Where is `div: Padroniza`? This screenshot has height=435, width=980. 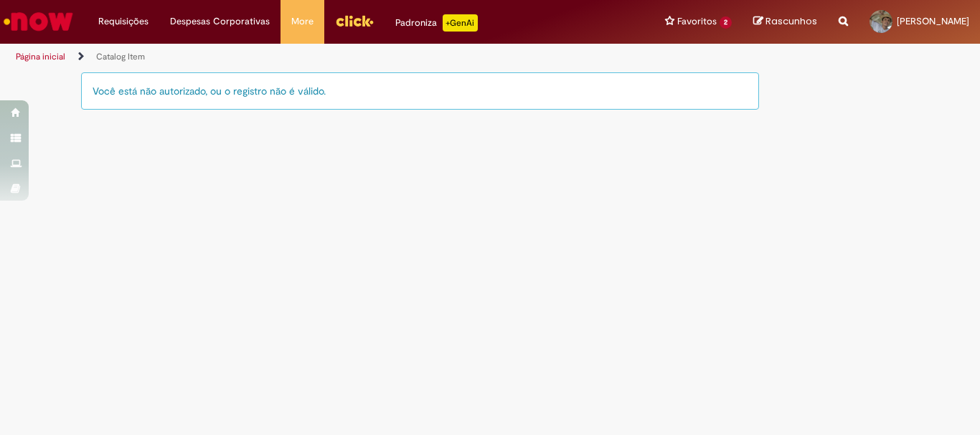 div: Padroniza is located at coordinates (436, 23).